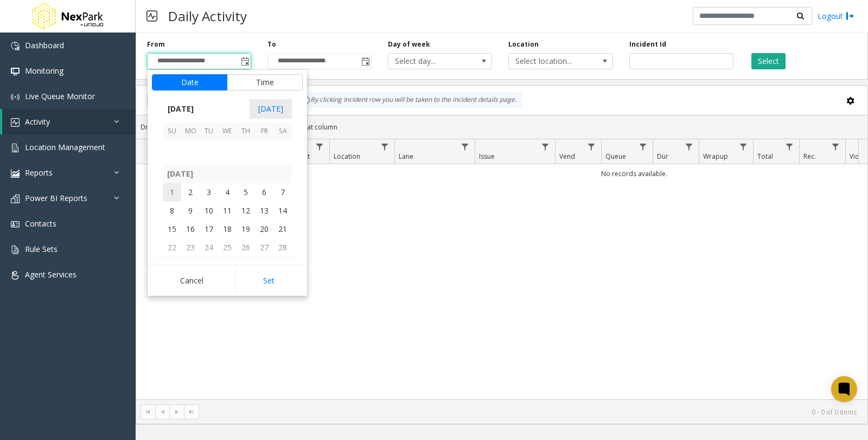 This screenshot has height=440, width=868. I want to click on span: Power BI Reports, so click(56, 198).